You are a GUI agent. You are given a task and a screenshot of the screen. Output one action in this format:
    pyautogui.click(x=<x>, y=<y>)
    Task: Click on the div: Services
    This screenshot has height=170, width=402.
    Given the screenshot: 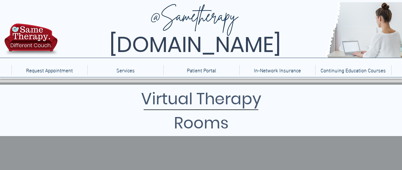 What is the action you would take?
    pyautogui.click(x=125, y=70)
    